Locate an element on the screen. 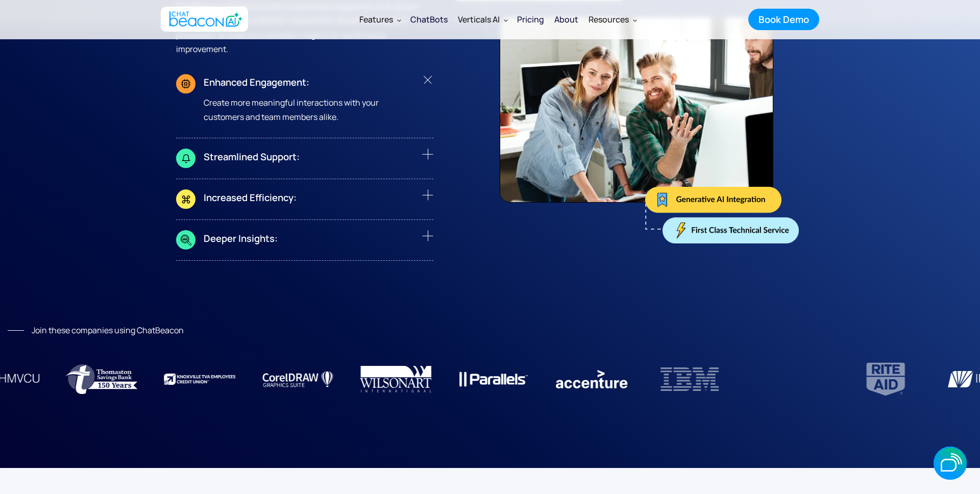 This screenshot has width=980, height=494. div: Join these companies using ChatBeacon is located at coordinates (108, 330).